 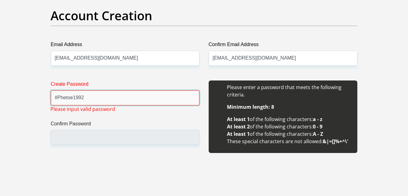 I want to click on b: A - Z, so click(x=318, y=134).